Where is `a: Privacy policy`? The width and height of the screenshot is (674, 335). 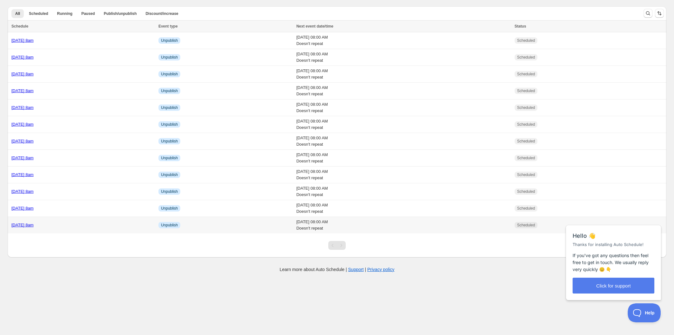 a: Privacy policy is located at coordinates (381, 269).